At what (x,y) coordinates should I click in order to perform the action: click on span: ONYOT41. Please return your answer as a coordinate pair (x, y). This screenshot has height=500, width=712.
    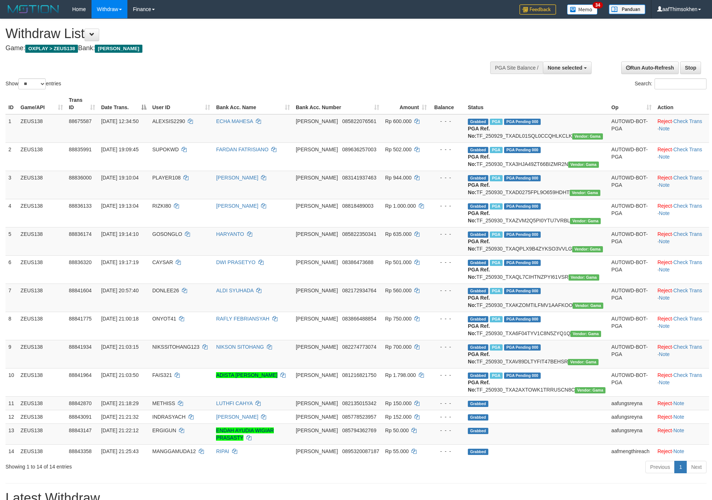
    Looking at the image, I should click on (164, 319).